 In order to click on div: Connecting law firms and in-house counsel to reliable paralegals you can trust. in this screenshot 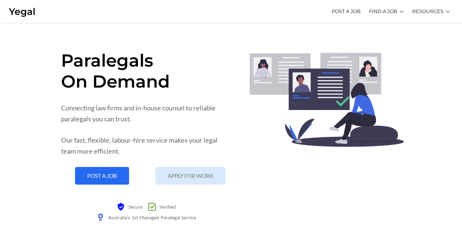, I will do `click(146, 113)`.